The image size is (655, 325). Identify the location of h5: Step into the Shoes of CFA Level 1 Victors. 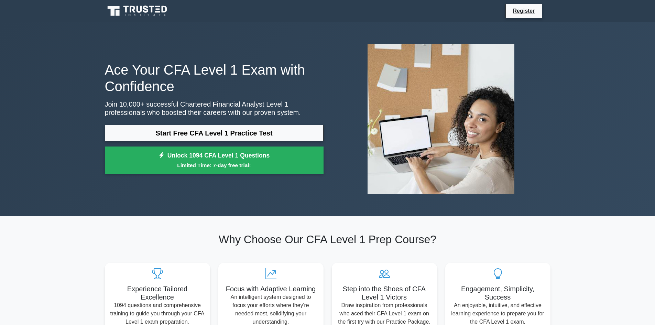
(385, 293).